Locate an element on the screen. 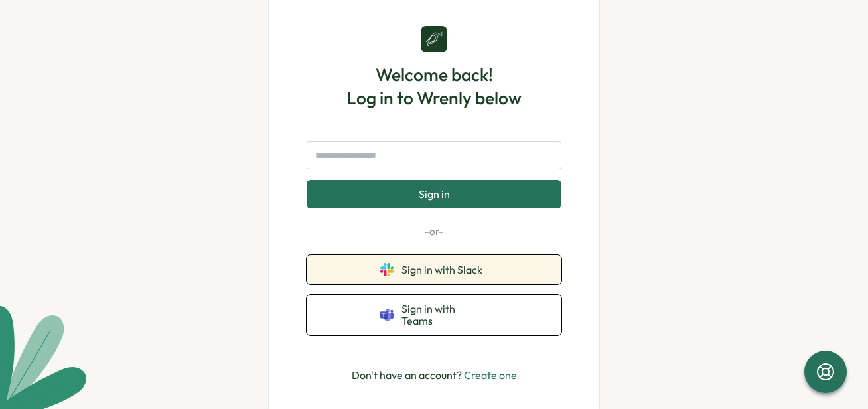 This screenshot has height=409, width=868. span: Sign in with Slack is located at coordinates (445, 269).